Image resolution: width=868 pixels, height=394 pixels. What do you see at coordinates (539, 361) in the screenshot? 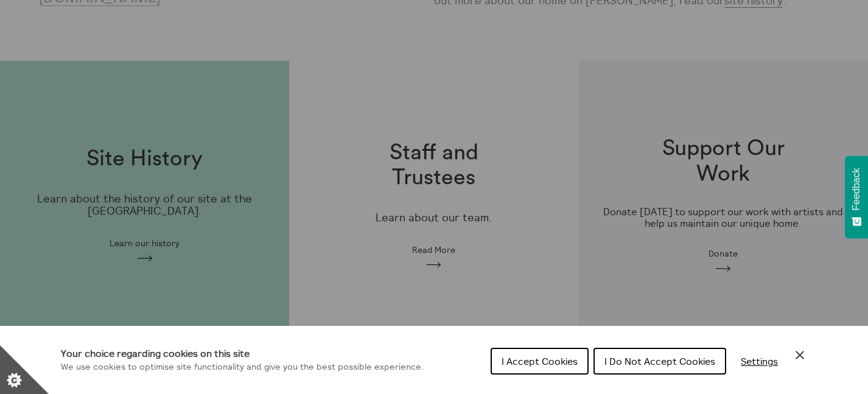
I see `span: I Accept Cookies` at bounding box center [539, 361].